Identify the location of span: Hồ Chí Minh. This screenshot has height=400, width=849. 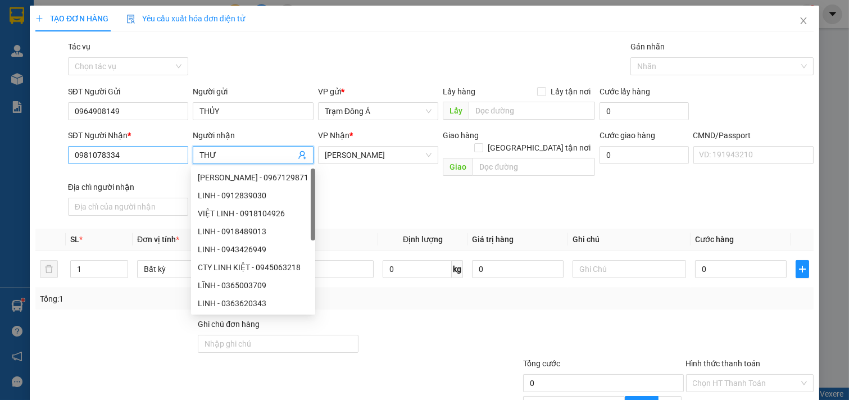
(378, 155).